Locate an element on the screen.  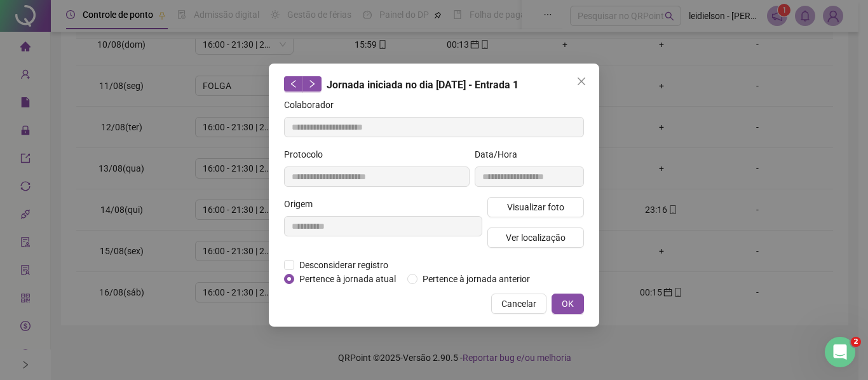
span: Ver localização is located at coordinates (536, 237).